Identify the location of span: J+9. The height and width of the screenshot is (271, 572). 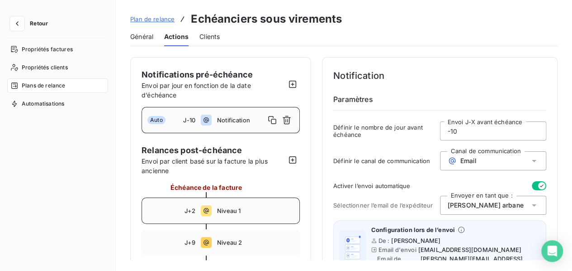
(190, 242).